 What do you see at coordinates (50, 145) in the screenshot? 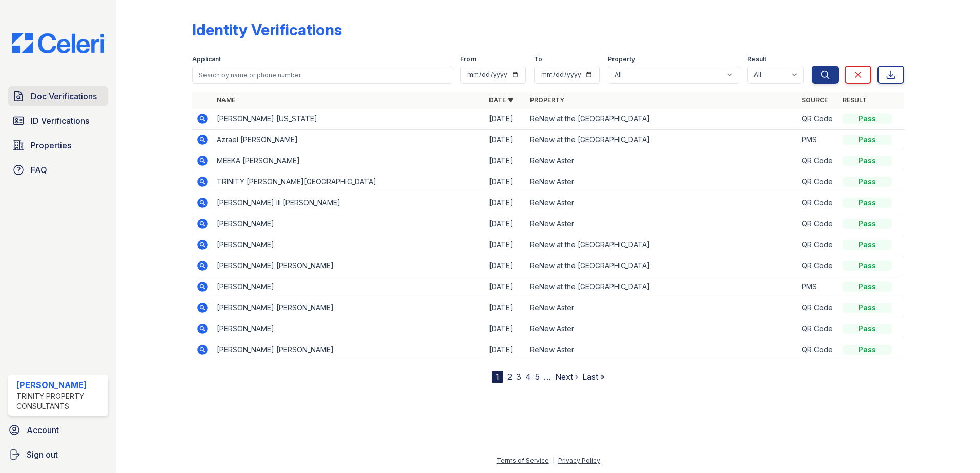
I see `span: Properties` at bounding box center [50, 145].